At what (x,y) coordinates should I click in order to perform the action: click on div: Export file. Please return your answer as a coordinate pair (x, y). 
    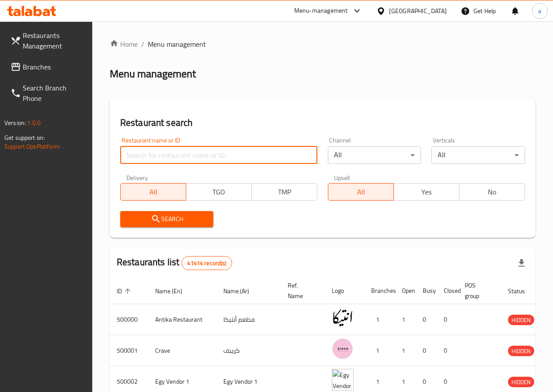
    Looking at the image, I should click on (522, 263).